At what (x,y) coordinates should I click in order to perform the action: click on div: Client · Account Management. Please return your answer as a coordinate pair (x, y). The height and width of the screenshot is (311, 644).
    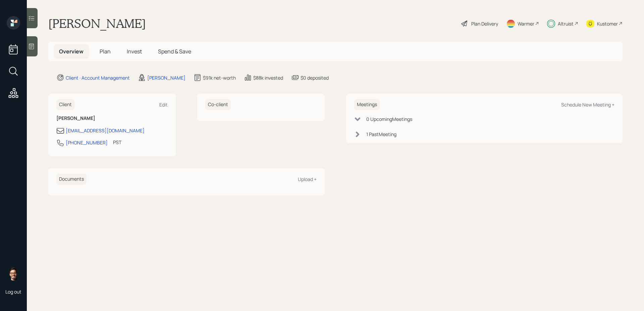
    Looking at the image, I should click on (98, 77).